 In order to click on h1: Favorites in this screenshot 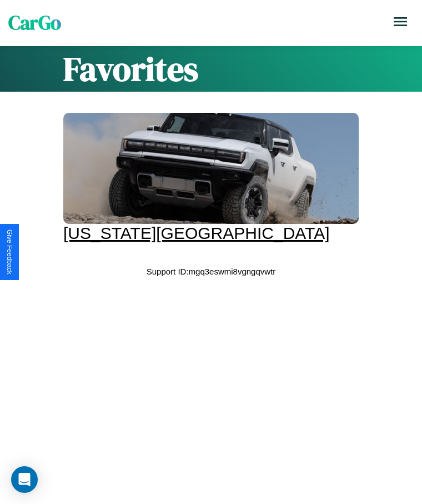, I will do `click(211, 69)`.